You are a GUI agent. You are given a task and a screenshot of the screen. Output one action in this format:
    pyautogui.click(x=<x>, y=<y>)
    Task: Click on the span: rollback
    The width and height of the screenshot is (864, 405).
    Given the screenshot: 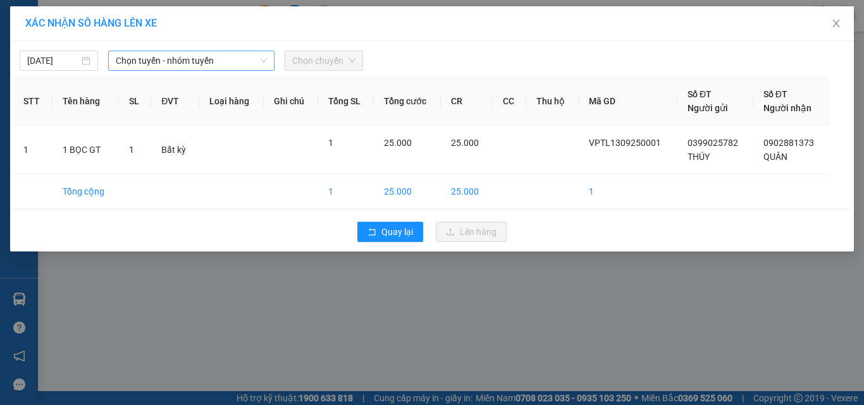 What is the action you would take?
    pyautogui.click(x=372, y=233)
    